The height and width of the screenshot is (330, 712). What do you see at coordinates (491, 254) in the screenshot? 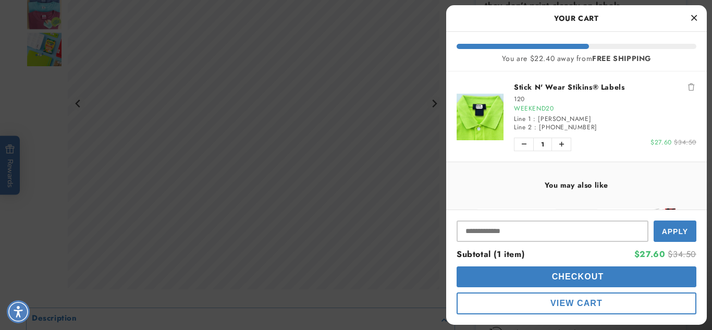
I see `span: Subtotal (1 item)` at bounding box center [491, 254].